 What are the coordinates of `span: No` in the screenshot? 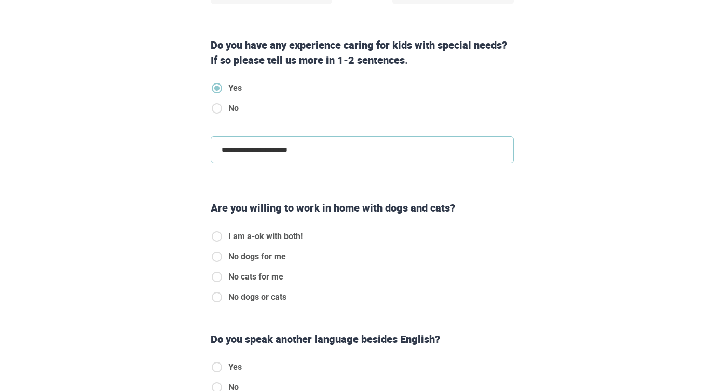 It's located at (234, 108).